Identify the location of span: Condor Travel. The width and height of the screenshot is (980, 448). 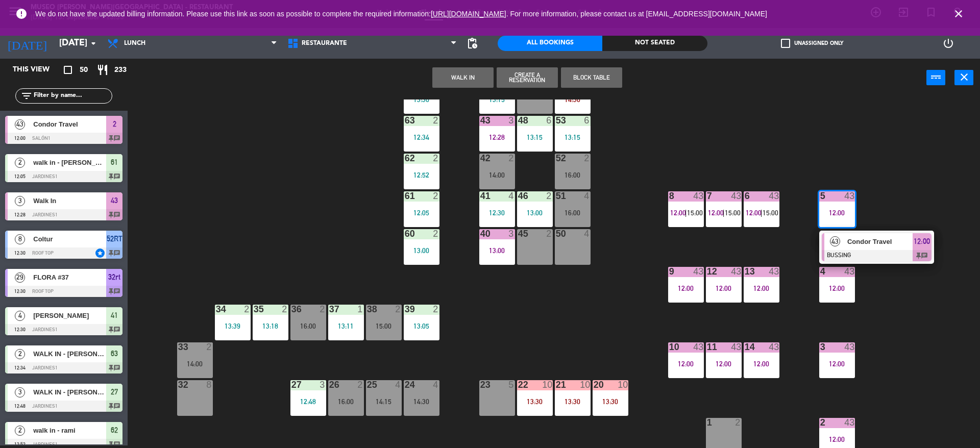
(69, 124).